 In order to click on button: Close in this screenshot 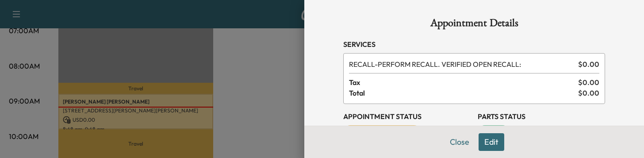, I will do `click(459, 142)`.